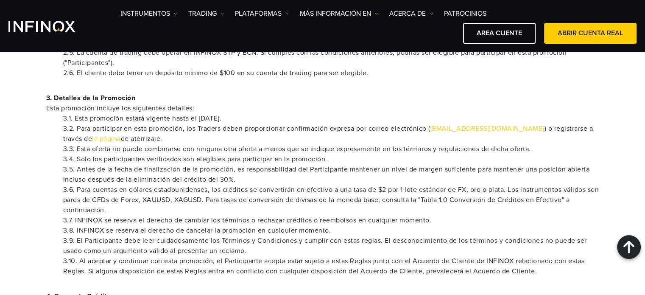 Image resolution: width=645 pixels, height=295 pixels. I want to click on span: Esta promoción incluye los siguientes detalles:, so click(323, 108).